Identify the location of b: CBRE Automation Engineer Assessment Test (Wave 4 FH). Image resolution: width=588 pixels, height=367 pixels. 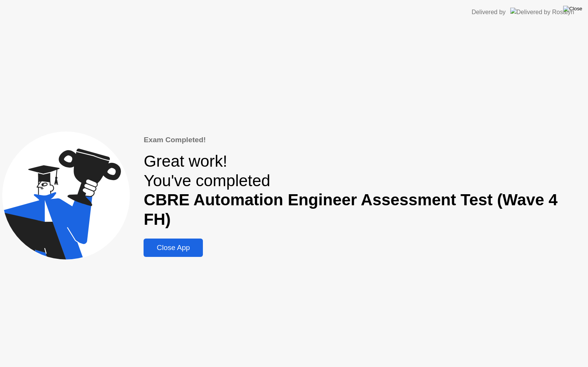
(350, 210).